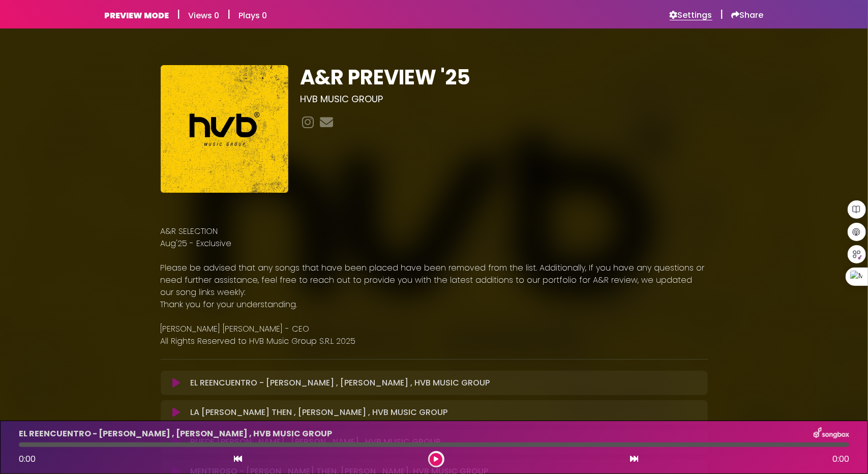 The image size is (868, 474). What do you see at coordinates (832, 434) in the screenshot?
I see `img: songbox-logo-white.png` at bounding box center [832, 434].